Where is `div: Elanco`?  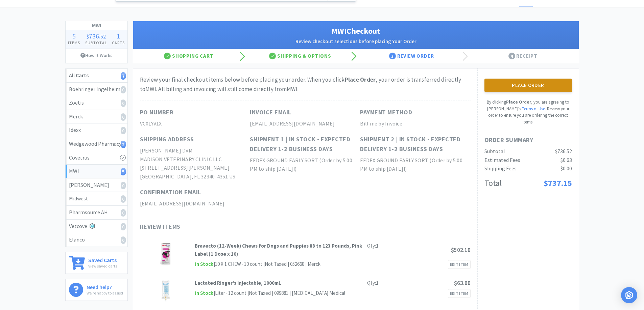 div: Elanco is located at coordinates (96, 240).